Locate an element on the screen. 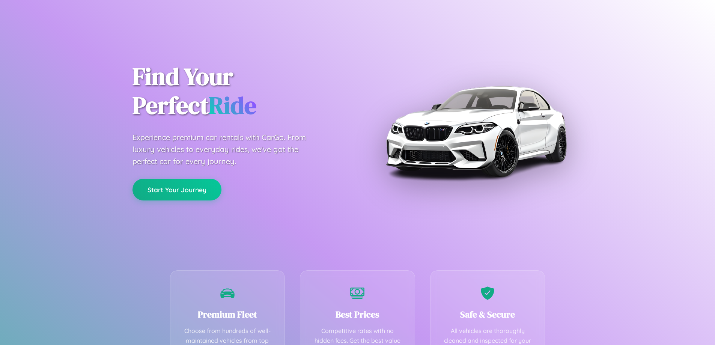  h3: Safe & Secure is located at coordinates (488, 314).